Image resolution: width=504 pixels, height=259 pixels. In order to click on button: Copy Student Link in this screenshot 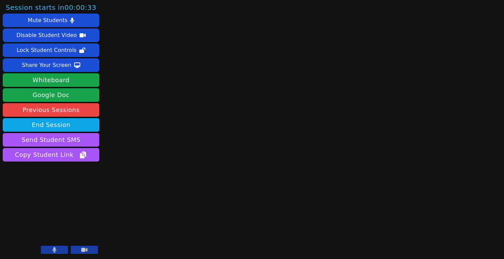, I will do `click(51, 155)`.